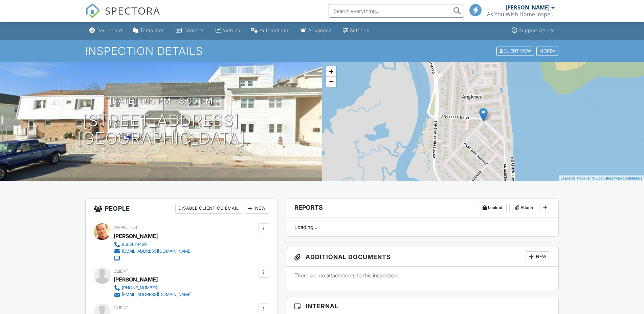  Describe the element at coordinates (125, 227) in the screenshot. I see `span: Inspector` at that location.